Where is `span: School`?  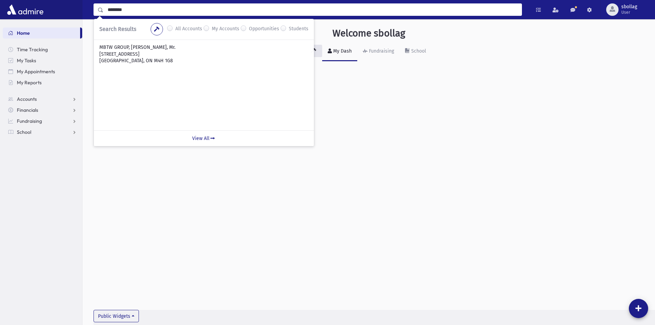
span: School is located at coordinates (24, 132).